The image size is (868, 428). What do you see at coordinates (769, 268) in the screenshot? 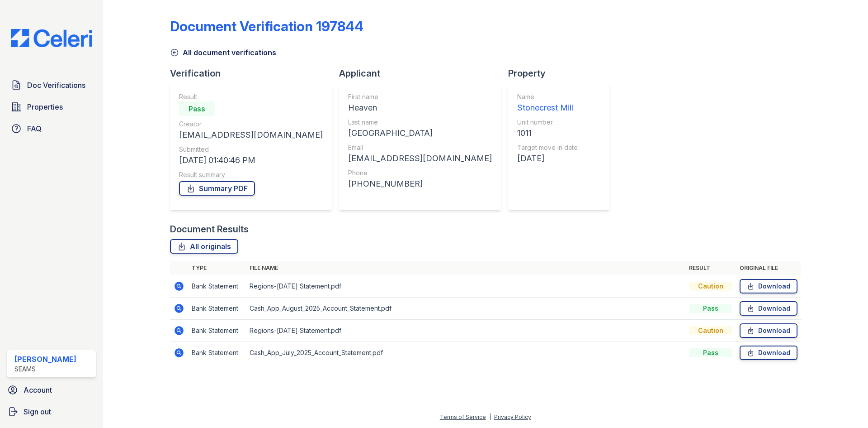
I see `th: Original file` at bounding box center [769, 268].